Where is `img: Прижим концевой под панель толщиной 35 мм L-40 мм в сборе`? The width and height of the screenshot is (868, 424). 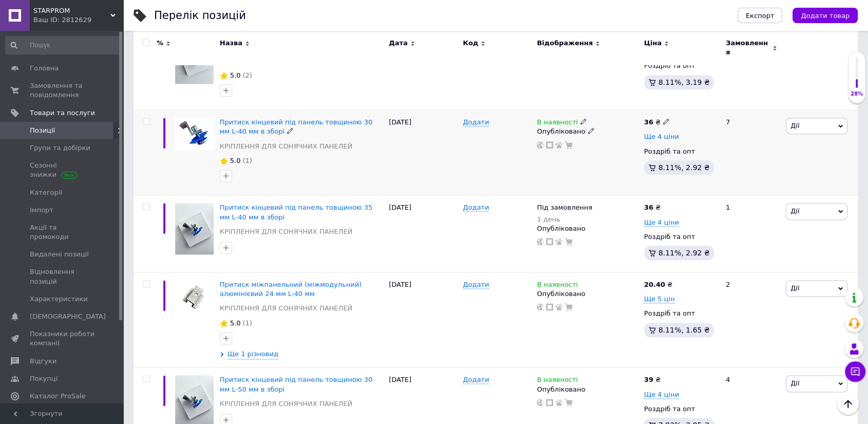
img: Прижим концевой под панель толщиной 35 мм L-40 мм в сборе is located at coordinates (194, 229).